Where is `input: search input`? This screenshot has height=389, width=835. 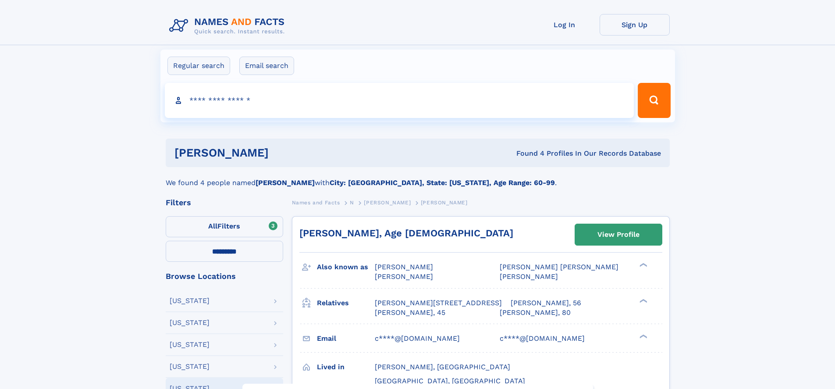 input: search input is located at coordinates (399, 100).